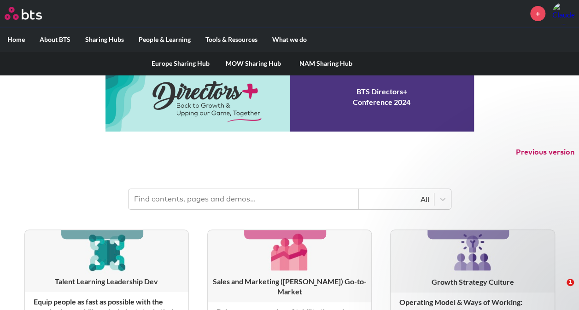  Describe the element at coordinates (244, 199) in the screenshot. I see `input: Find contents, pages and demos...` at that location.